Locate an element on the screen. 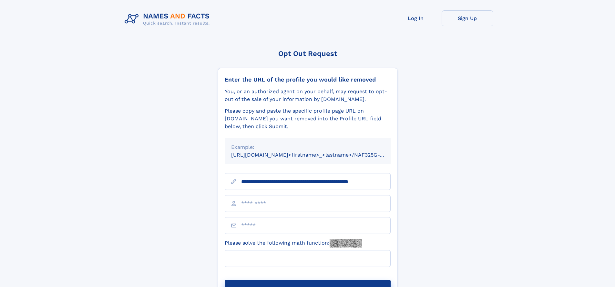 The width and height of the screenshot is (615, 287). div: Opt Out Request is located at coordinates (308, 53).